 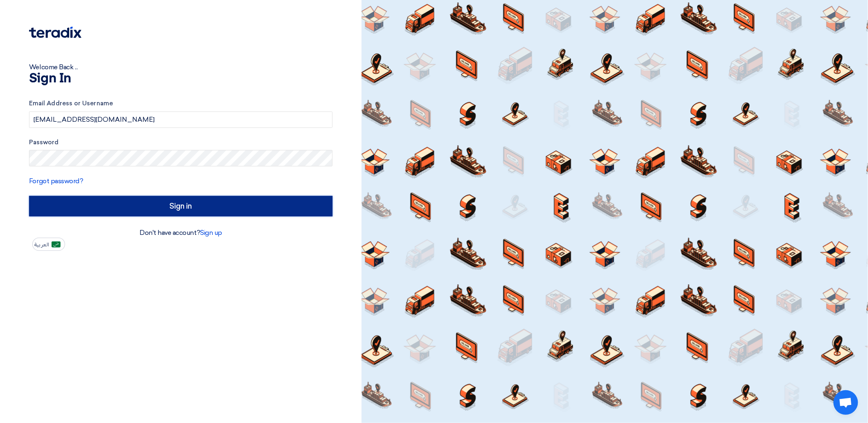 What do you see at coordinates (55, 32) in the screenshot?
I see `img: Teradix logo` at bounding box center [55, 32].